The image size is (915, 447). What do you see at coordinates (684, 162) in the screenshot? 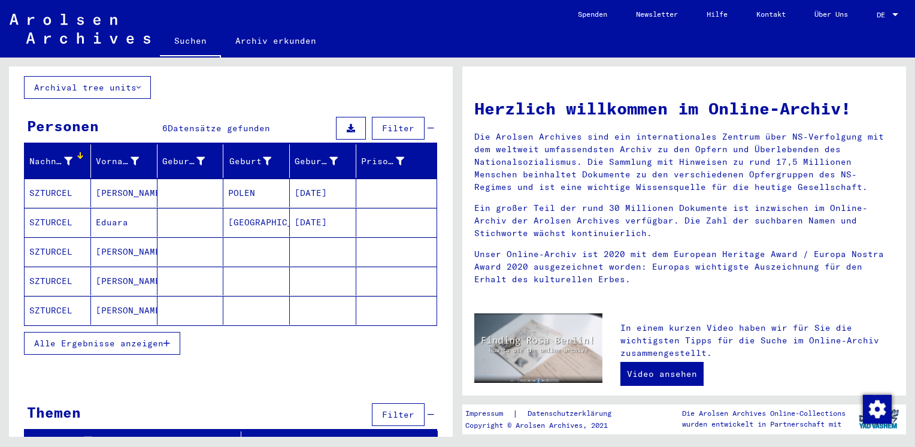
I see `p: Die Arolsen Archives sind ein internationales Zentrum über NS-Verfolgung mit dem weltweit umfasse...` at bounding box center [684, 162].